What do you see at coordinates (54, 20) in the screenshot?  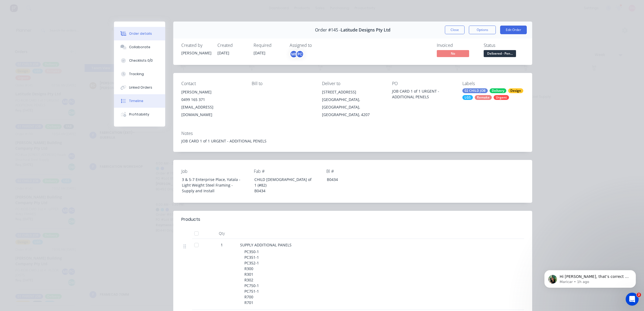 I see `div: message notification from Maricar, 1h ago. Hi Demi, that’s correct — just double-click on an empt...` at bounding box center [54, 20].